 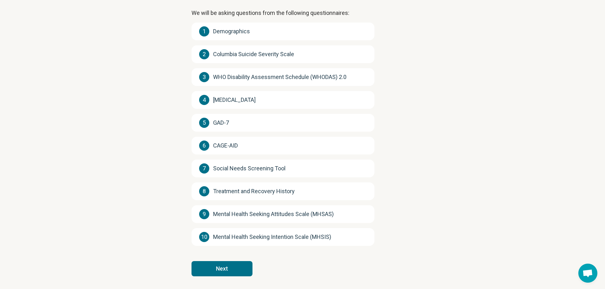 I want to click on span: 8, so click(x=204, y=191).